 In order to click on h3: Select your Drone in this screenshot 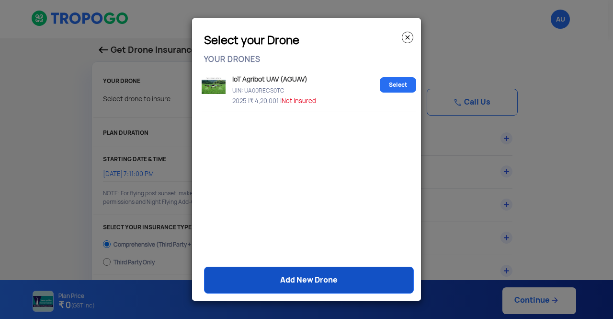, I will do `click(309, 40)`.